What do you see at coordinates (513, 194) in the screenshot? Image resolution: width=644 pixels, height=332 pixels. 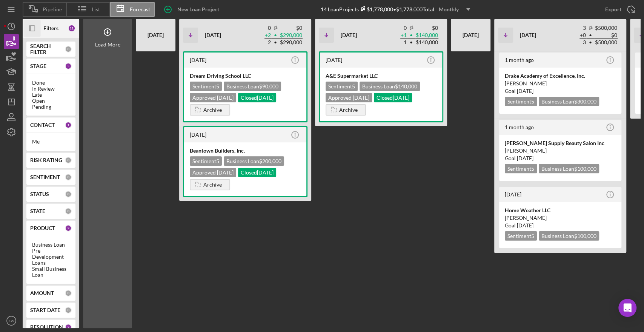 I see `time: 2025-06-03 18:06` at bounding box center [513, 194].